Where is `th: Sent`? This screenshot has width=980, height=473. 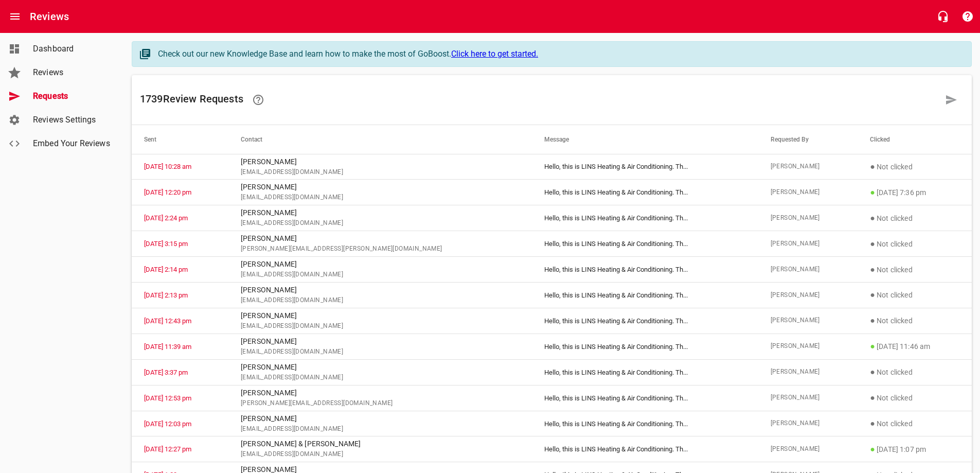
th: Sent is located at coordinates (180, 140).